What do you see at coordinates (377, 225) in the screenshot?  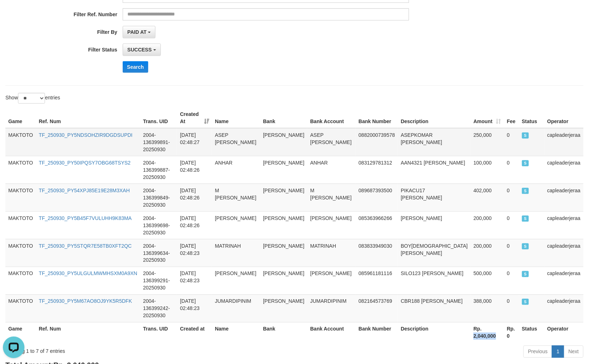 I see `td: 085363966266` at bounding box center [377, 225].